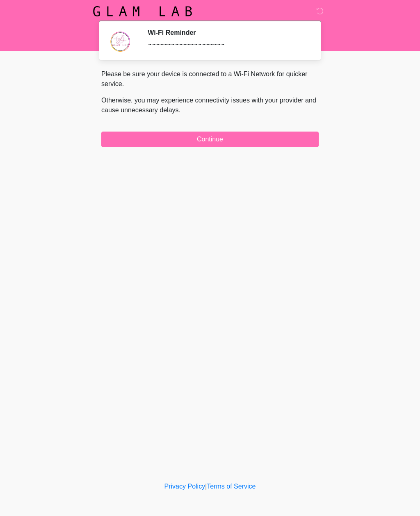  What do you see at coordinates (142, 11) in the screenshot?
I see `img: Glam Lab Logo` at bounding box center [142, 11].